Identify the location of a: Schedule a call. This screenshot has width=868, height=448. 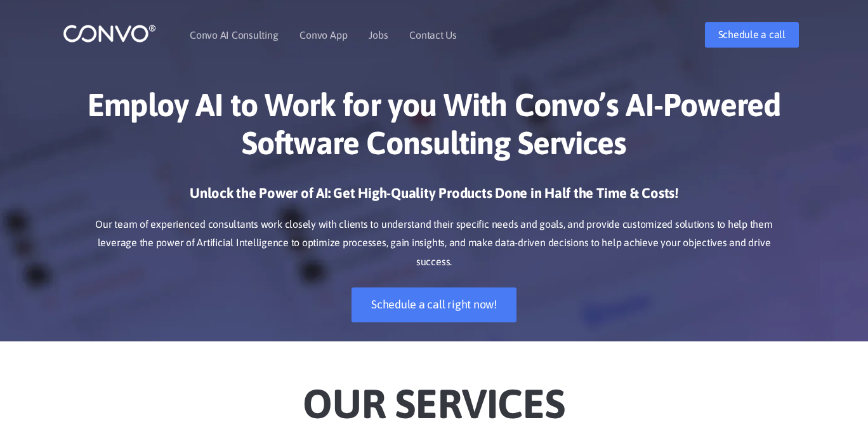
(752, 34).